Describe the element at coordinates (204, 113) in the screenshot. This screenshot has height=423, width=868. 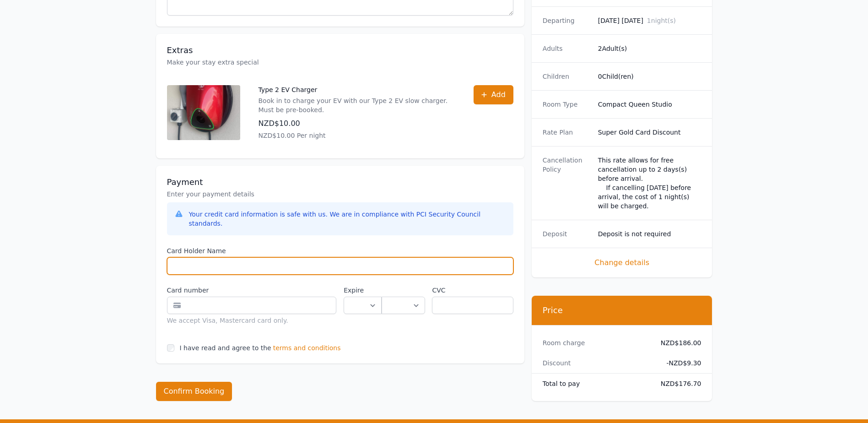
I see `img: Type 2 EV Charger` at that location.